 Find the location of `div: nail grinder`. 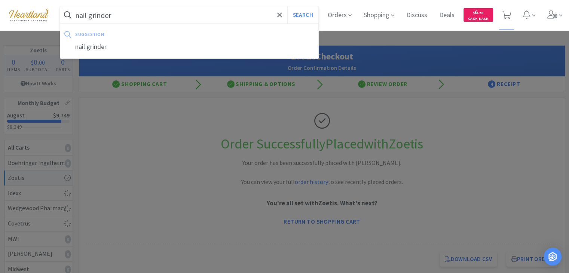

div: nail grinder is located at coordinates (189, 47).